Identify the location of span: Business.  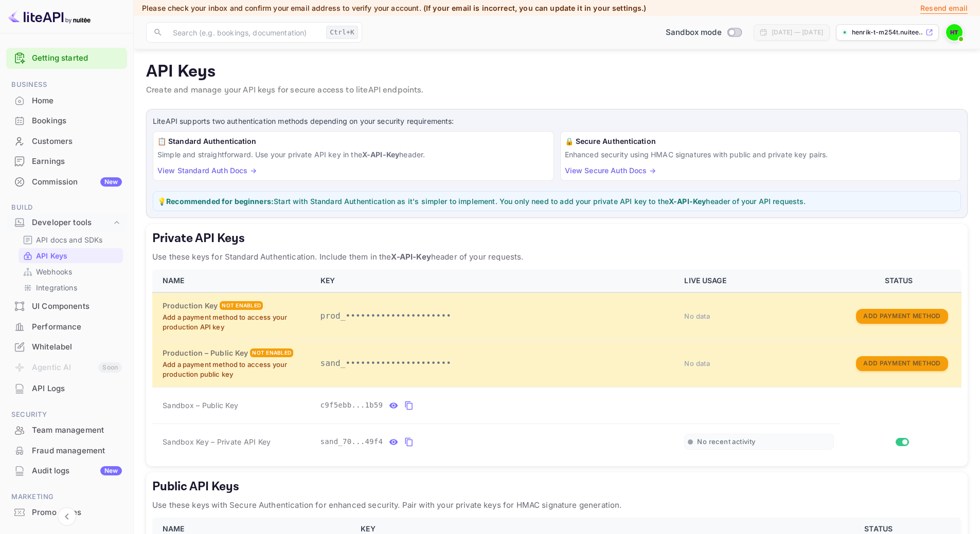
(66, 85).